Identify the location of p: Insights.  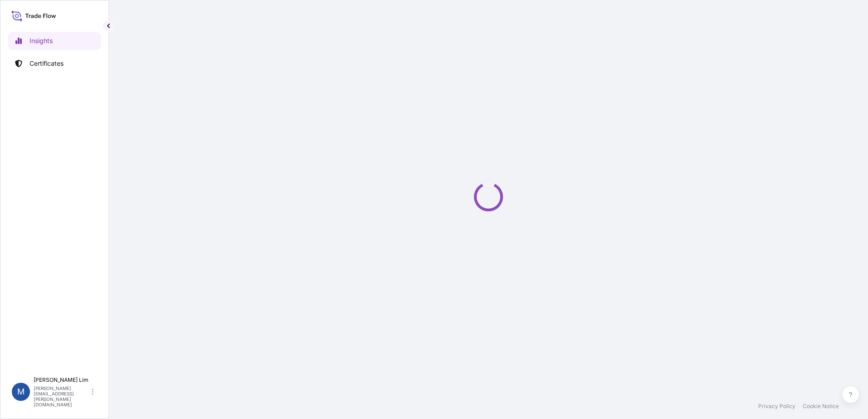
(41, 41).